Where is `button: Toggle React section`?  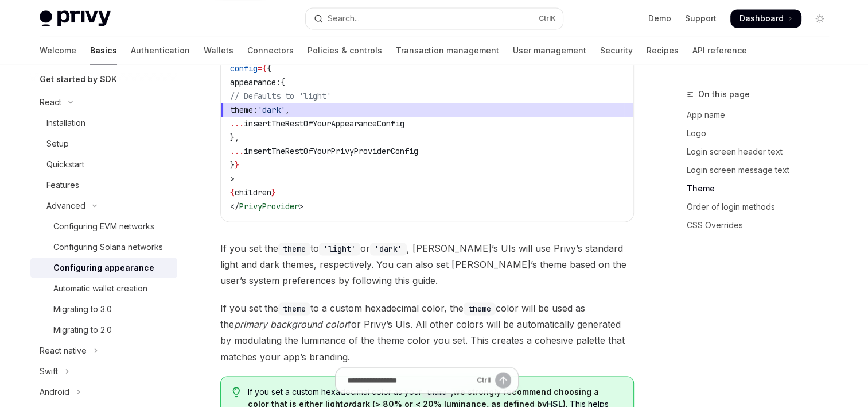
button: Toggle React section is located at coordinates (104, 102).